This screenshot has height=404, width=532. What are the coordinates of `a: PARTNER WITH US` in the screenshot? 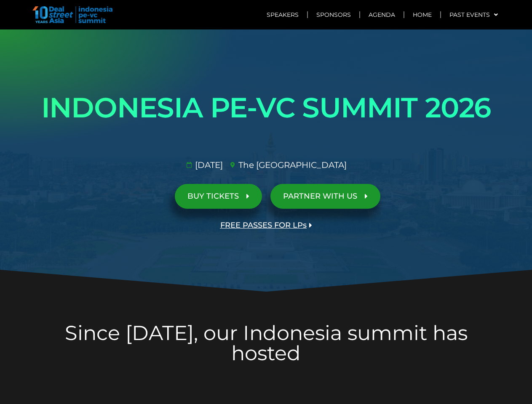 It's located at (325, 196).